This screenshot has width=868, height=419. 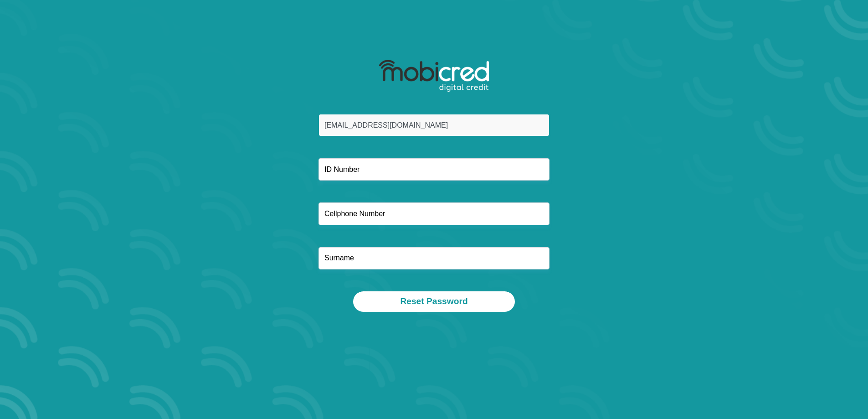 I want to click on input: Surname, so click(x=434, y=258).